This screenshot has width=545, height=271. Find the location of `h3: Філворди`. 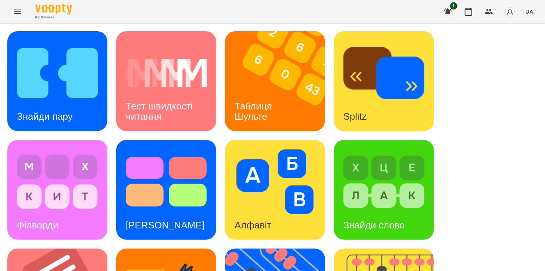

h3: Філворди is located at coordinates (37, 225).